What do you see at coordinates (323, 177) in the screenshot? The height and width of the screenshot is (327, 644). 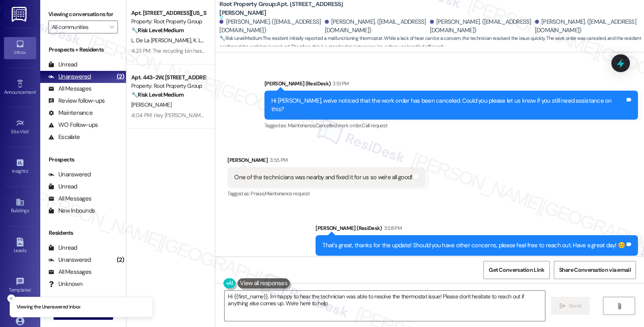 I see `div: One of the technicians was nearby and fixed it for us so we're all good!` at bounding box center [323, 177].